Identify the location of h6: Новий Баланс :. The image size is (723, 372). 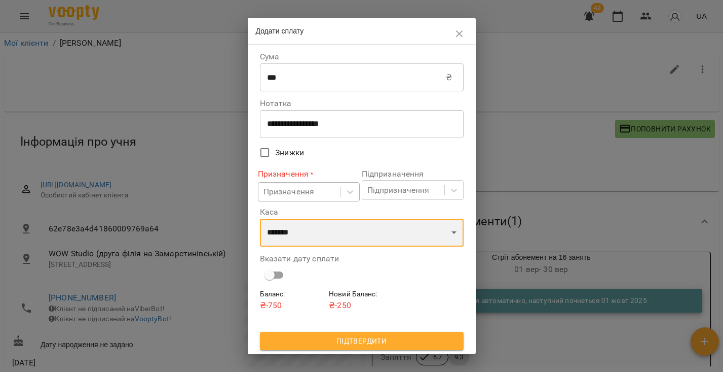
(361, 294).